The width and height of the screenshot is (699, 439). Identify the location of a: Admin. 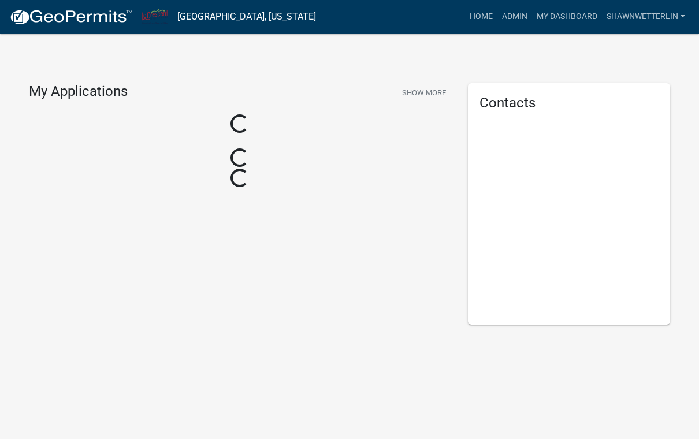
(515, 17).